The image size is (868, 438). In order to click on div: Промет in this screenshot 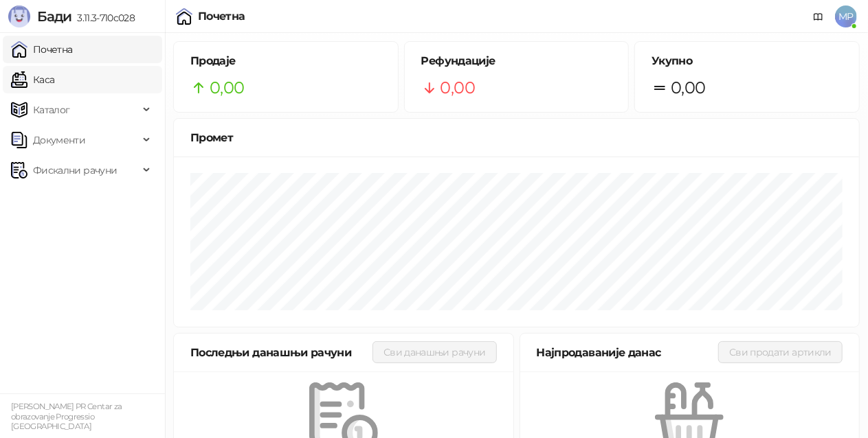, I will do `click(517, 137)`.